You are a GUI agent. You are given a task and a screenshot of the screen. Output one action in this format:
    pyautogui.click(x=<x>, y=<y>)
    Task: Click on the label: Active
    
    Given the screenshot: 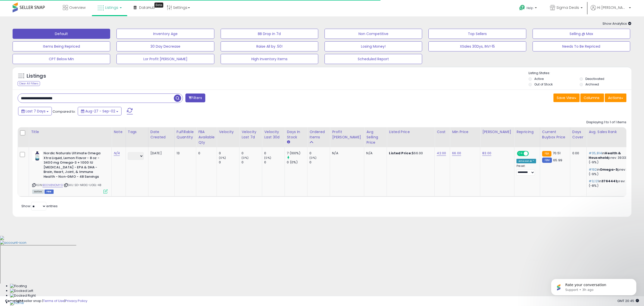 What is the action you would take?
    pyautogui.click(x=539, y=79)
    